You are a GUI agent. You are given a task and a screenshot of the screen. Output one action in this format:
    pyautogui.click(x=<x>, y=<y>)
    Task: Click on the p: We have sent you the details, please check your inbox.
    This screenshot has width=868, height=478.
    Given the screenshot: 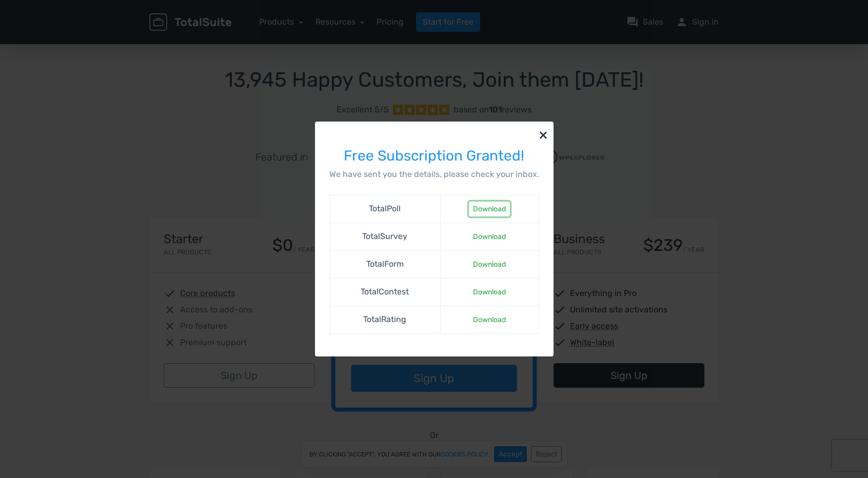 What is the action you would take?
    pyautogui.click(x=434, y=174)
    